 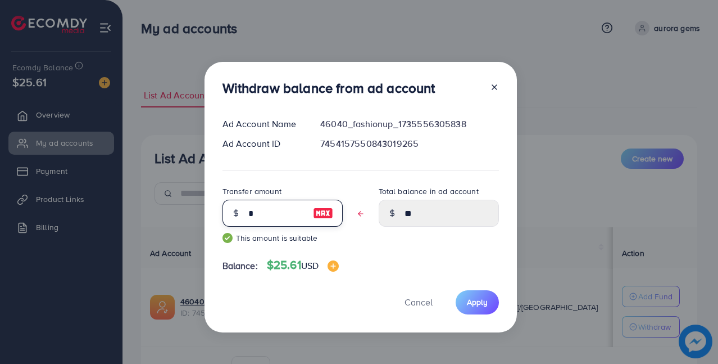 What do you see at coordinates (228, 238) in the screenshot?
I see `img: guide` at bounding box center [228, 238].